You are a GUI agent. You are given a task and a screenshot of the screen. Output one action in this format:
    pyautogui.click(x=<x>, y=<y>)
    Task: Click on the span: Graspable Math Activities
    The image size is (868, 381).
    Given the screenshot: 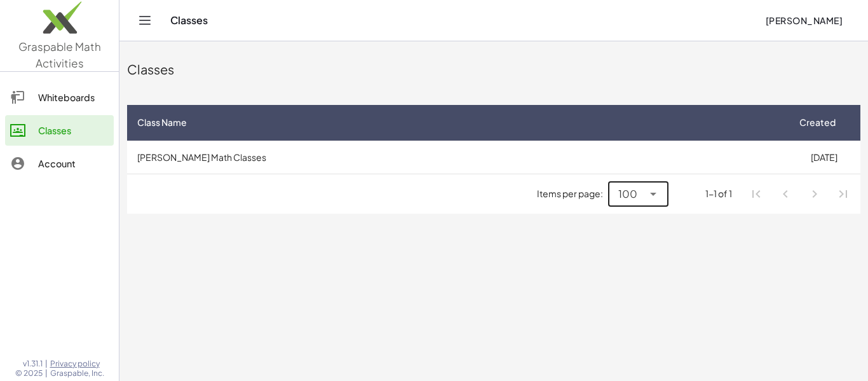 What is the action you would take?
    pyautogui.click(x=59, y=55)
    